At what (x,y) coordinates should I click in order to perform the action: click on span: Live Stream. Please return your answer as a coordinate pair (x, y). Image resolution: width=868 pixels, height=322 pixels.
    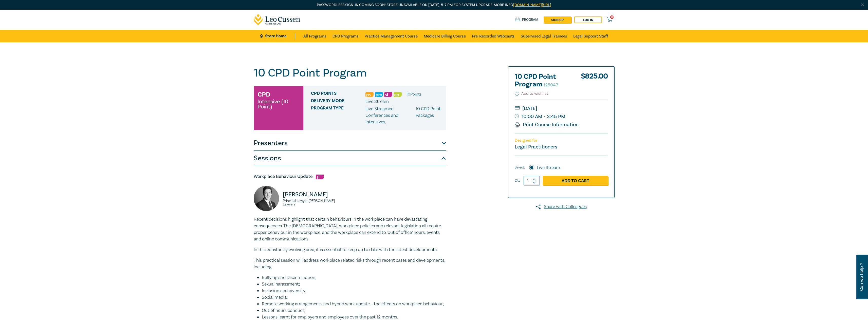
    Looking at the image, I should click on (377, 101).